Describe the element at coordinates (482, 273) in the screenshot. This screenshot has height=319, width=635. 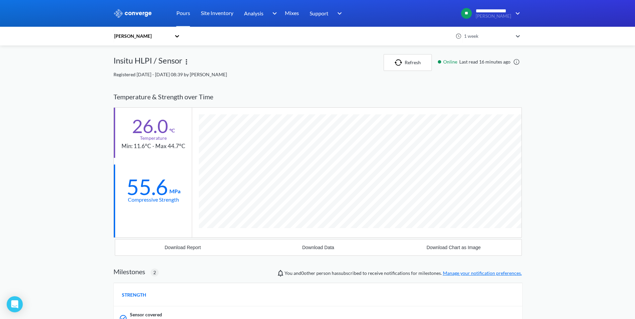
I see `a: Manage your notification preferences.` at that location.